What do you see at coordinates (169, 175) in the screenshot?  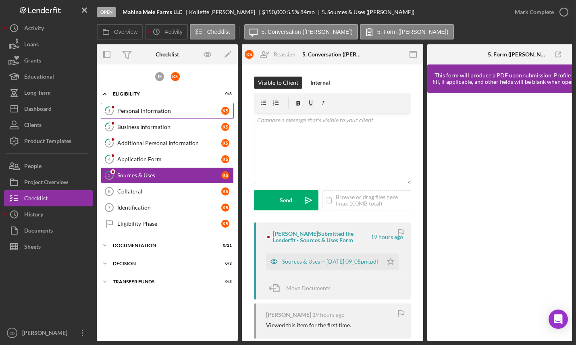 I see `div: Sources & Uses` at bounding box center [169, 175].